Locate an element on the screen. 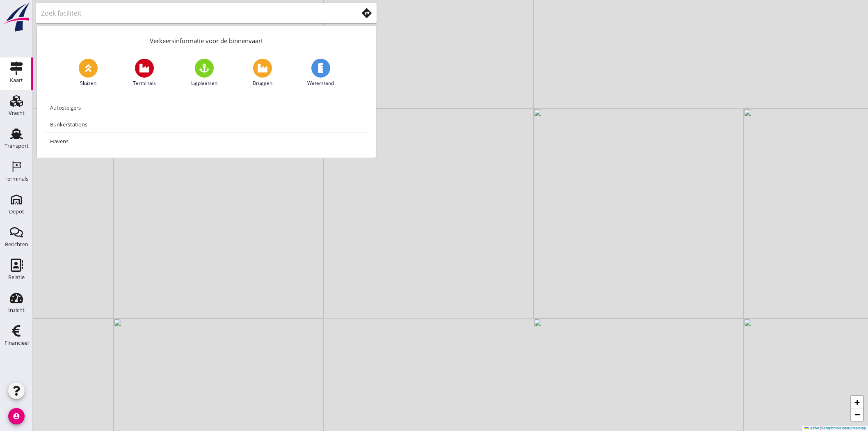 This screenshot has width=868, height=431. img: logo-small.a267ee39.svg is located at coordinates (17, 17).